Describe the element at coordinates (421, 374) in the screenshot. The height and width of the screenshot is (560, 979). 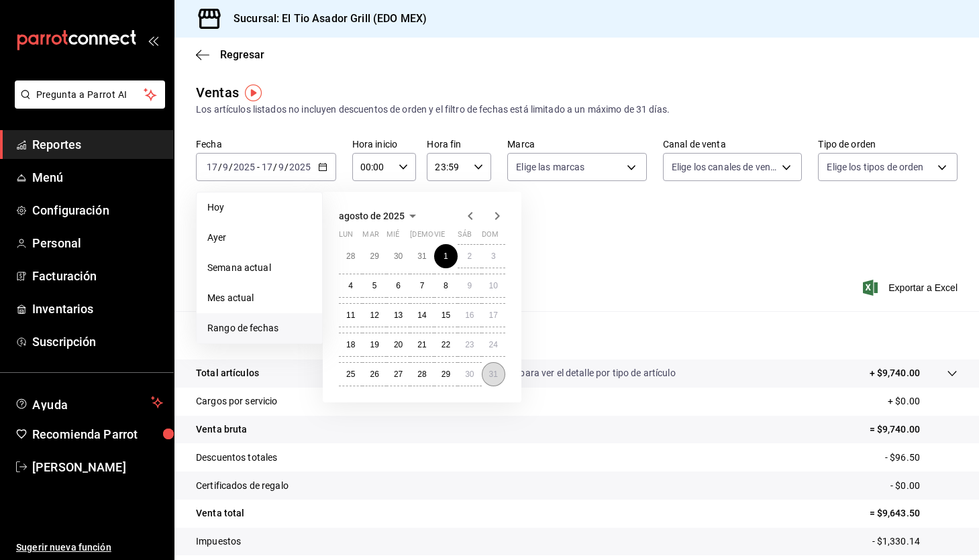
I see `abbr: 28 de agosto de 2025` at that location.